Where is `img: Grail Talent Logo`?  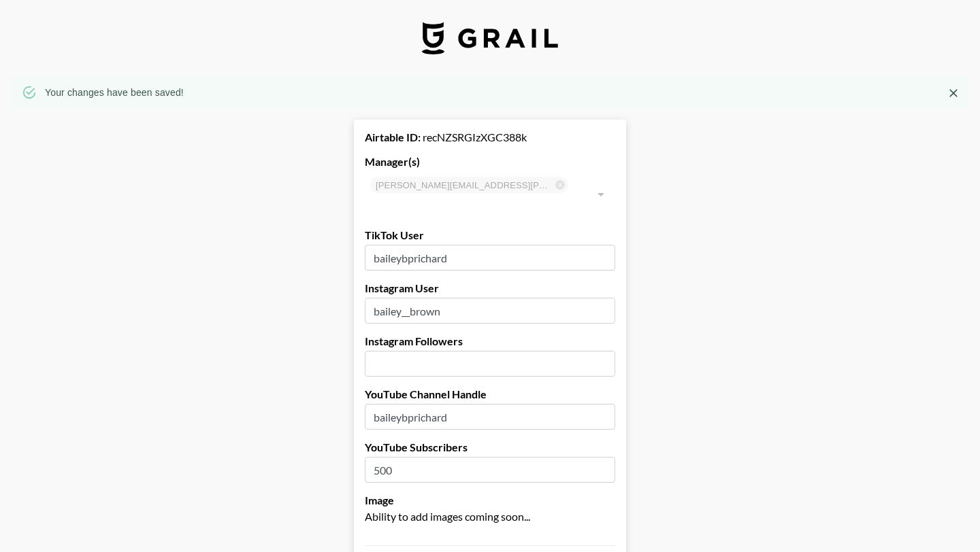
img: Grail Talent Logo is located at coordinates (490, 38).